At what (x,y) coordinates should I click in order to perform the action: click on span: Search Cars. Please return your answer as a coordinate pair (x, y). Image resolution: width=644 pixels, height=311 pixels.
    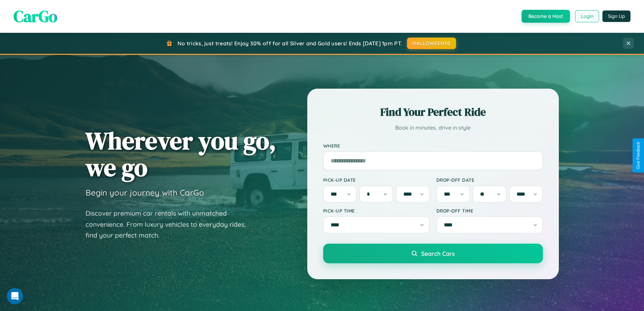
    Looking at the image, I should click on (438, 253).